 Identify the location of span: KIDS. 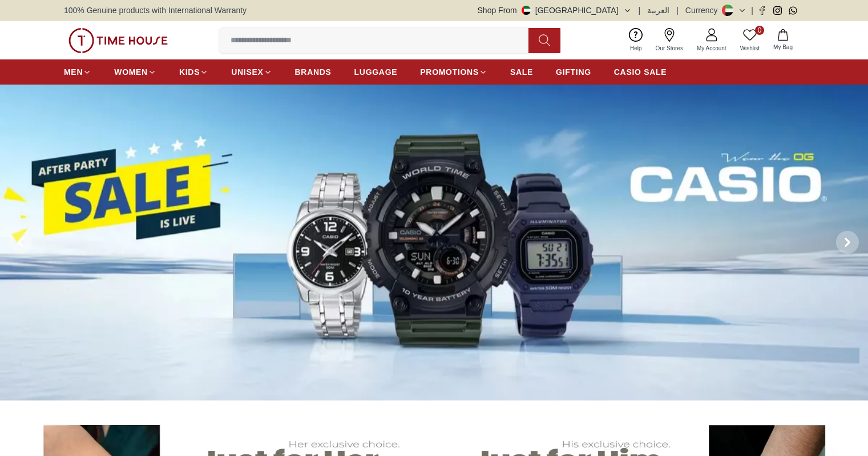
(189, 72).